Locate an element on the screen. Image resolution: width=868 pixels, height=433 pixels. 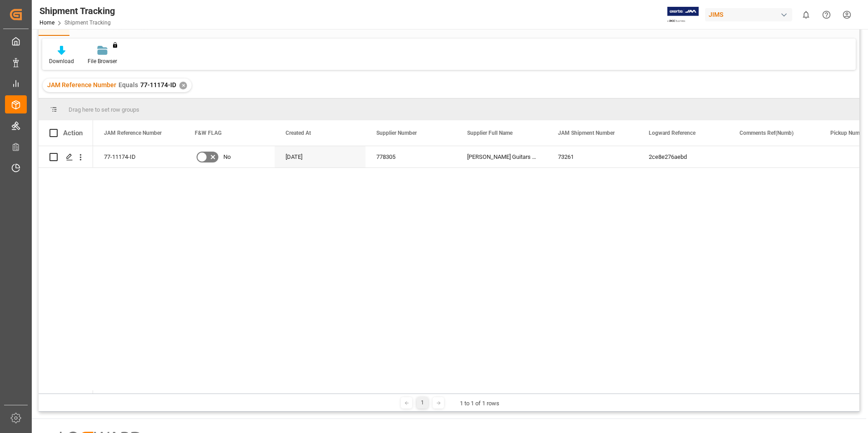
button: JIMS is located at coordinates (751, 14).